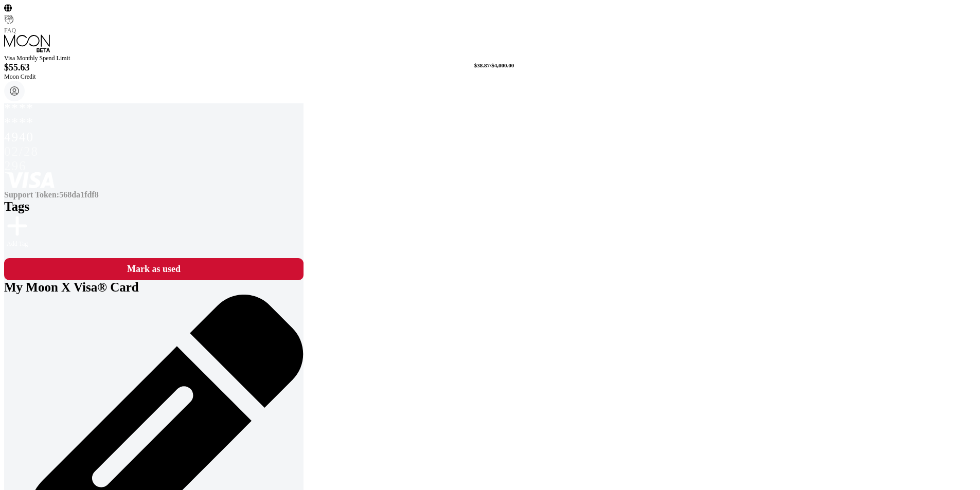  Describe the element at coordinates (10, 18) in the screenshot. I see `div: EN` at that location.